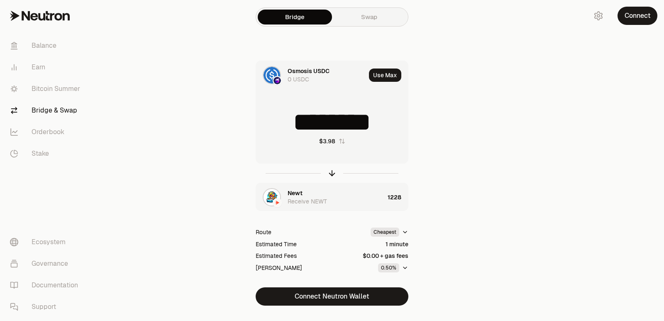 Image resolution: width=664 pixels, height=321 pixels. Describe the element at coordinates (299, 79) in the screenshot. I see `div: 0 USDC` at that location.